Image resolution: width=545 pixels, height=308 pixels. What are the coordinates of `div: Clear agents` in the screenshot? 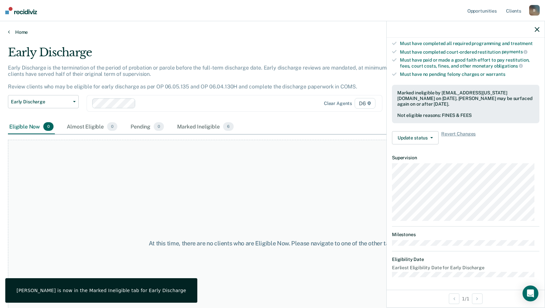 It's located at (338, 103).